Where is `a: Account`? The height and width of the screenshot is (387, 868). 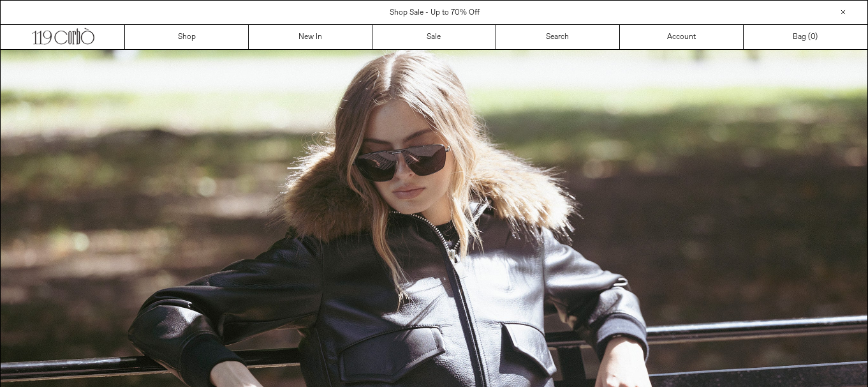
a: Account is located at coordinates (682, 37).